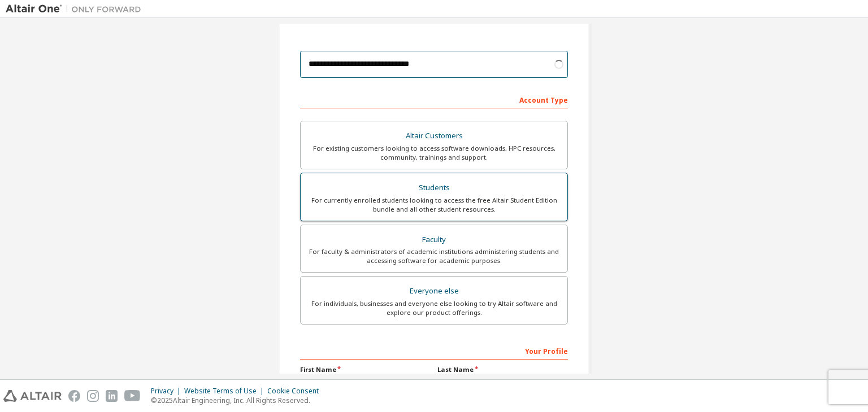 This screenshot has height=412, width=868. I want to click on img: instagram.svg, so click(92, 396).